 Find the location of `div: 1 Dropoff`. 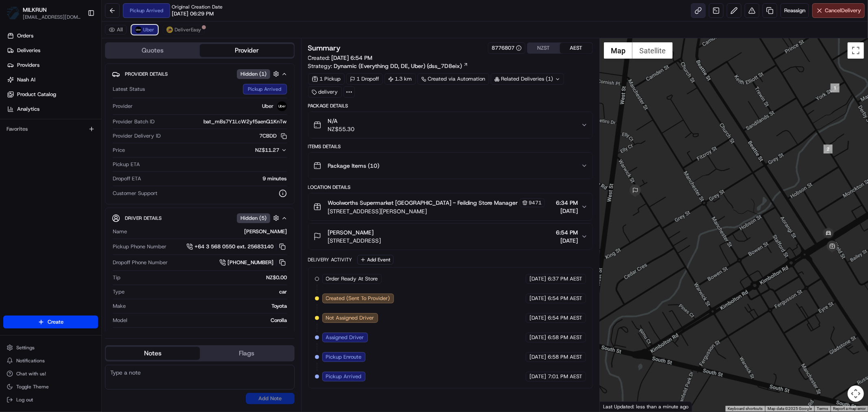

div: 1 Dropoff is located at coordinates (365, 79).